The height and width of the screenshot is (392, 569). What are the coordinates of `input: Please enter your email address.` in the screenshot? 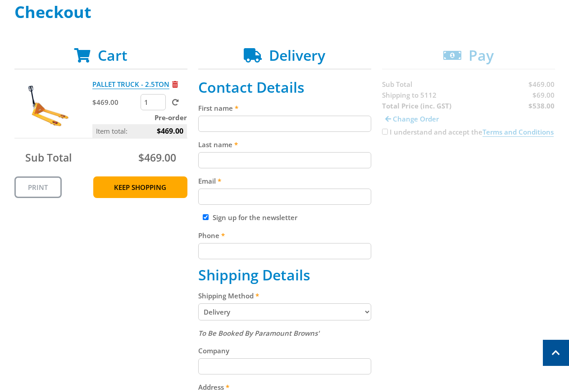 It's located at (285, 197).